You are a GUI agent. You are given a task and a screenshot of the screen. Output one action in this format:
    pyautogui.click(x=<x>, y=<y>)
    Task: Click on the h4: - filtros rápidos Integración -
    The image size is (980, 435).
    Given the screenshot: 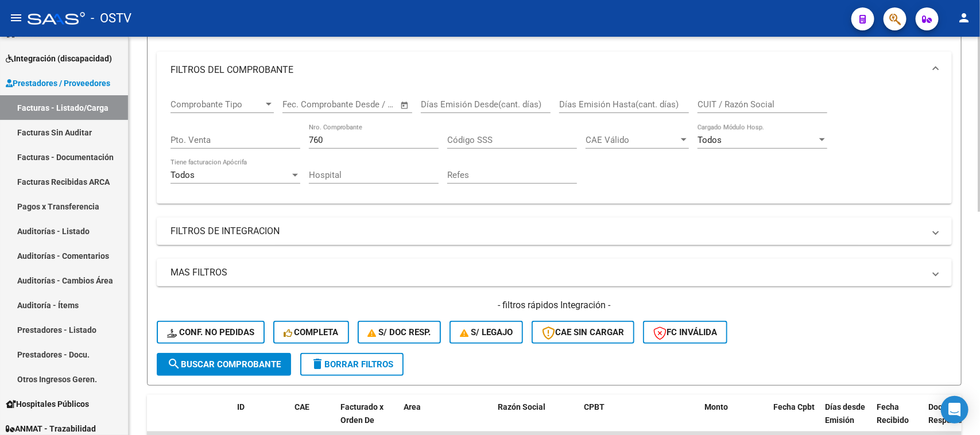 What is the action you would take?
    pyautogui.click(x=554, y=306)
    